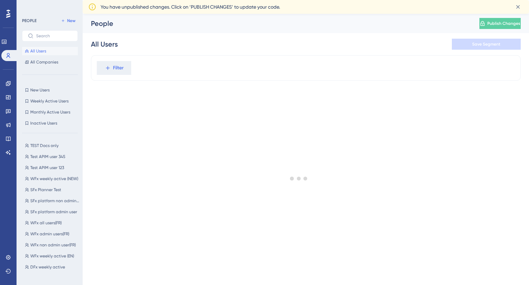 Image resolution: width=529 pixels, height=285 pixels. What do you see at coordinates (50, 62) in the screenshot?
I see `button: All Companies` at bounding box center [50, 62].